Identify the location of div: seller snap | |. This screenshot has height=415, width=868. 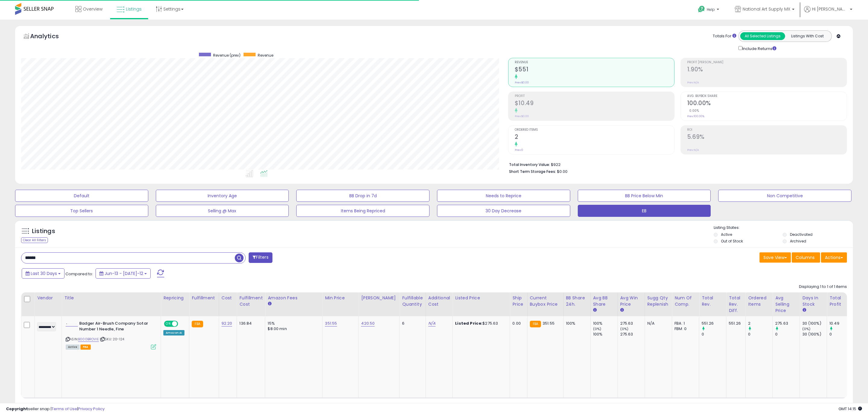
(55, 409).